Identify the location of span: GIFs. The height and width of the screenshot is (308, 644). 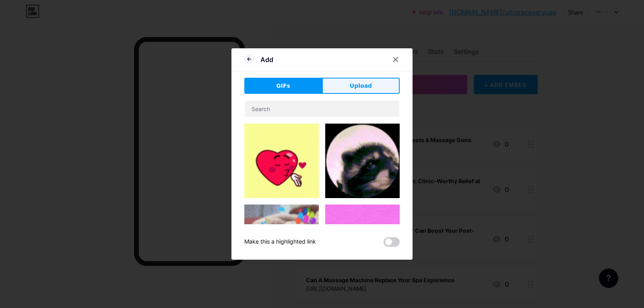
(283, 86).